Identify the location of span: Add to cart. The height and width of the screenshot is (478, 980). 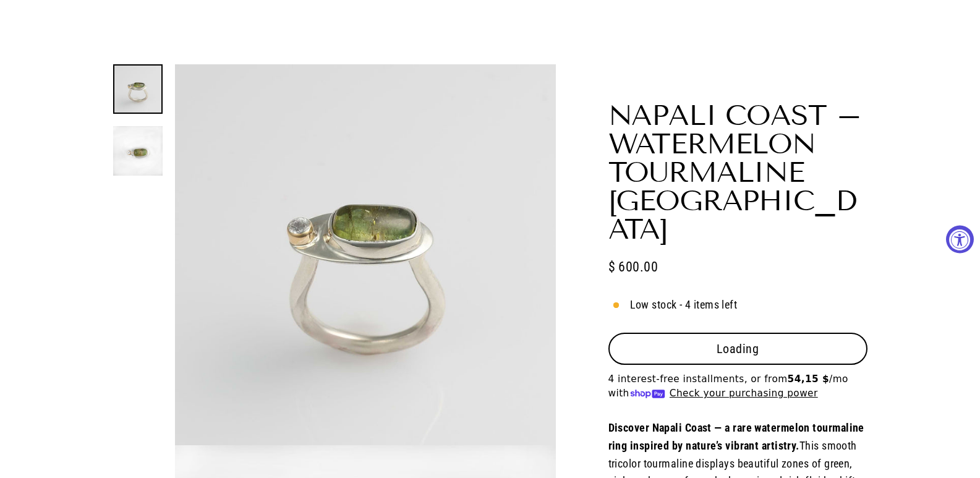
(738, 349).